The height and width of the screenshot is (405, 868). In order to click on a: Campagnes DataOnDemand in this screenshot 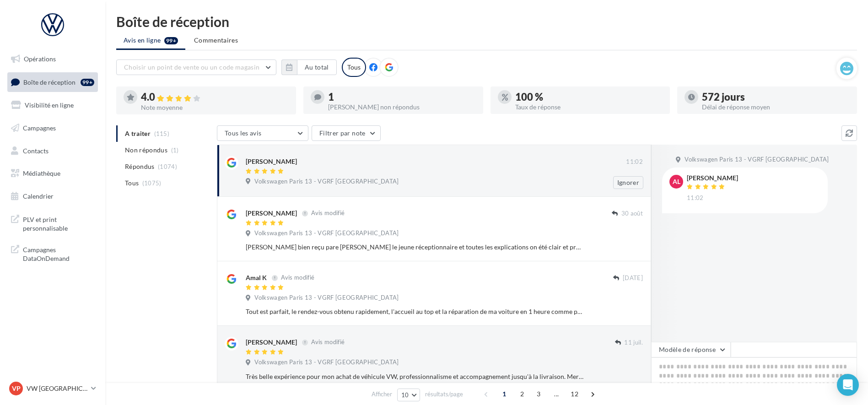, I will do `click(53, 253)`.